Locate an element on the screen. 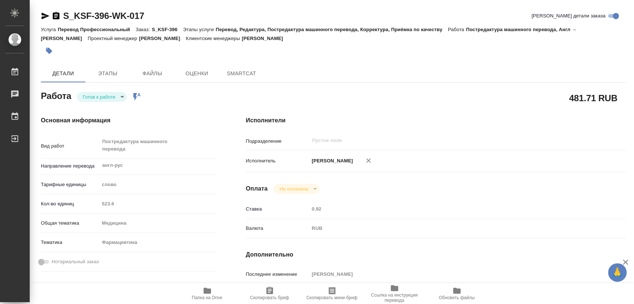 This screenshot has height=304, width=634. p: Клиентские менеджеры is located at coordinates (213, 38).